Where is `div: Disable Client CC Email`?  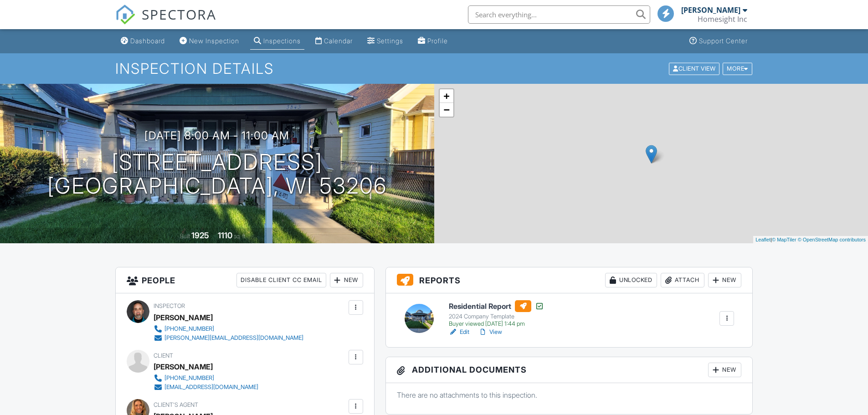 div: Disable Client CC Email is located at coordinates (281, 280).